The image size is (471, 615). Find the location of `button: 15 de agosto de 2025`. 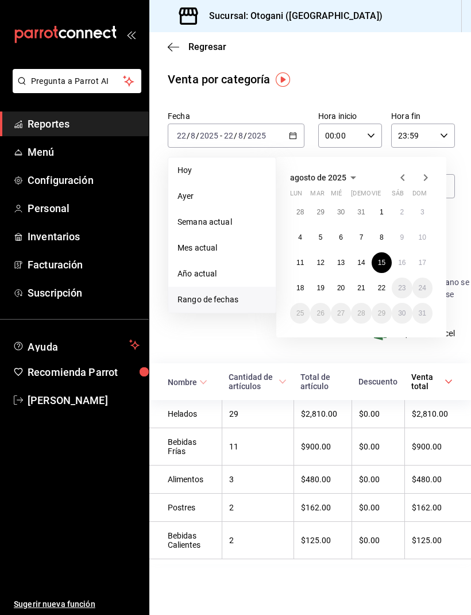

button: 15 de agosto de 2025 is located at coordinates (381, 263).